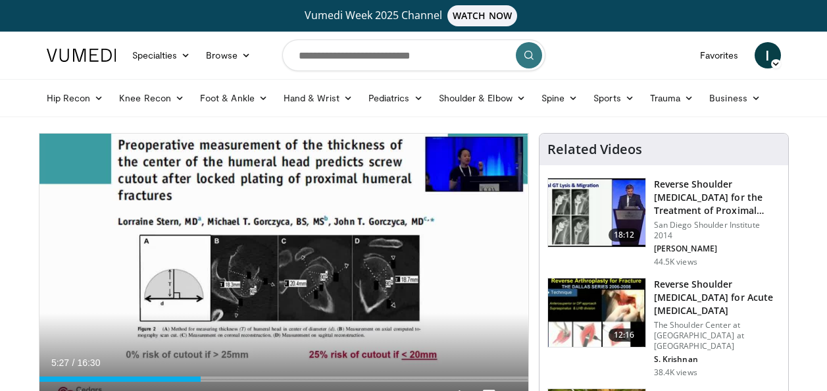 This screenshot has height=391, width=827. What do you see at coordinates (414, 55) in the screenshot?
I see `input: Search topics, interventions` at bounding box center [414, 55].